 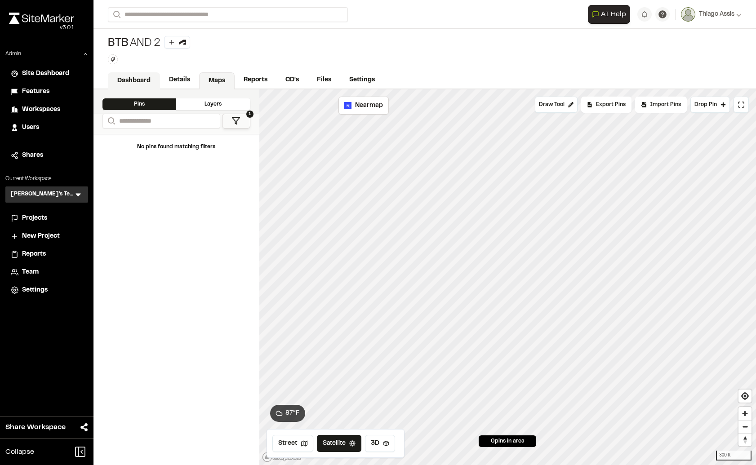 I want to click on div: Open AI Assistant, so click(x=611, y=14).